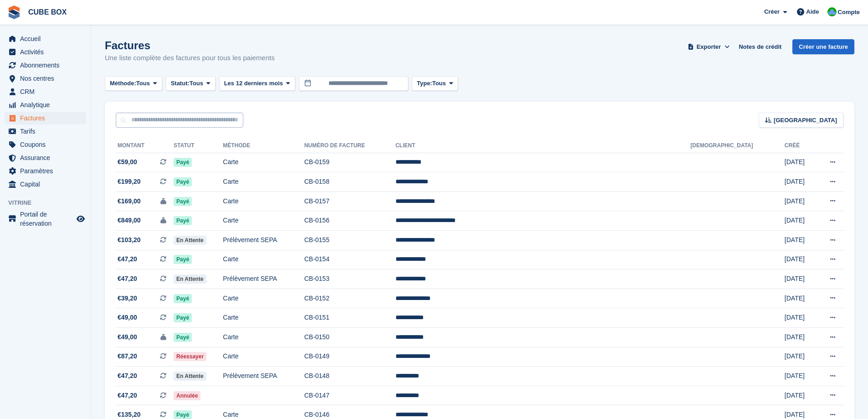 This screenshot has height=419, width=868. I want to click on th: Statut, so click(198, 146).